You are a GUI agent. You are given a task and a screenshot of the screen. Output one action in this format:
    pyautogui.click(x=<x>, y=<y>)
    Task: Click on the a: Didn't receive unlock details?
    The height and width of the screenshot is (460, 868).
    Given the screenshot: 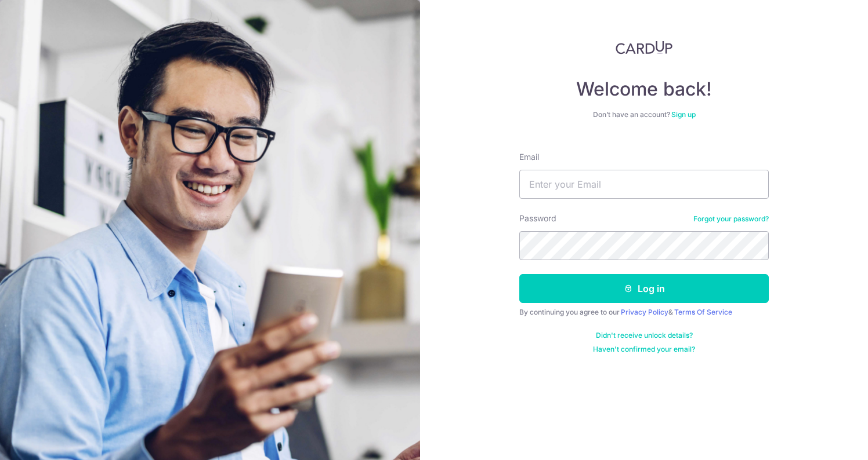 What is the action you would take?
    pyautogui.click(x=644, y=335)
    